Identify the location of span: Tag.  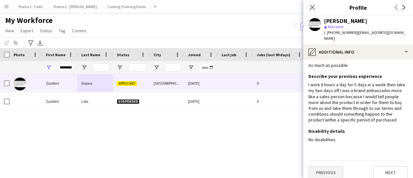
(62, 31).